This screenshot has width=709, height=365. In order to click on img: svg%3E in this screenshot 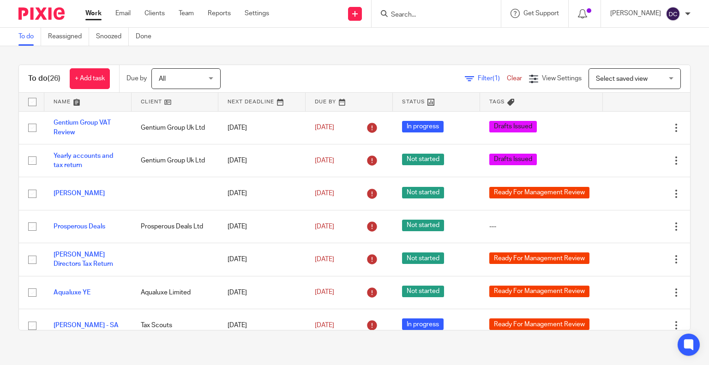, I will do `click(673, 14)`.